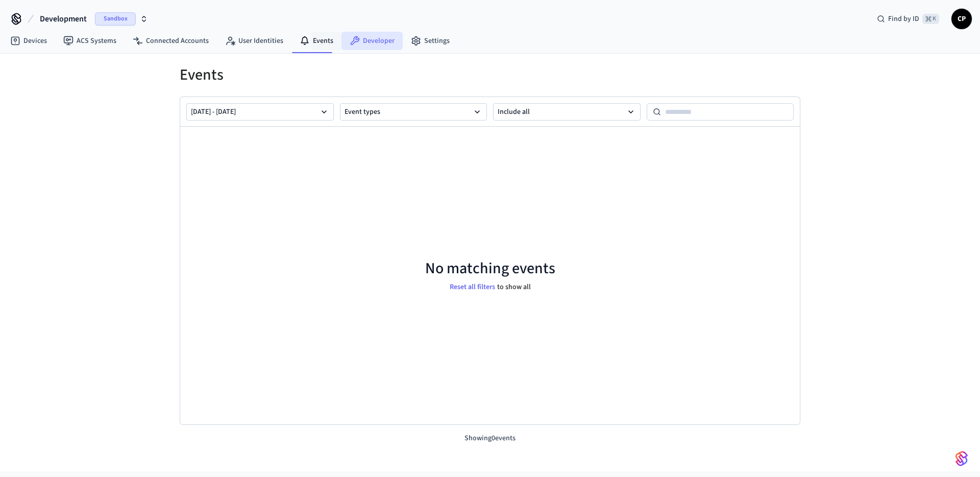  I want to click on a: Developer, so click(372, 41).